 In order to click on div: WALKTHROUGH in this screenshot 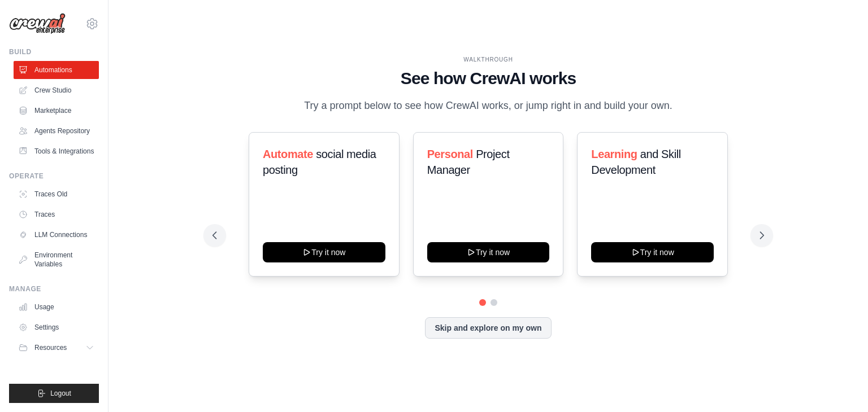, I will do `click(488, 60)`.